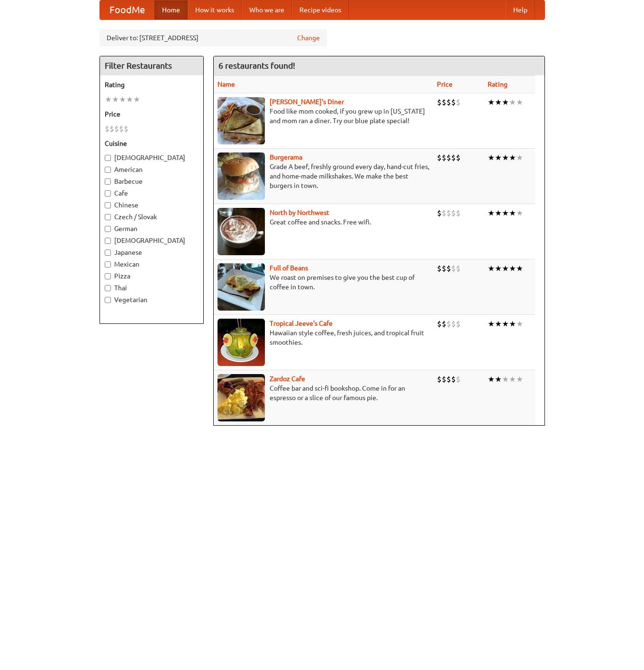  Describe the element at coordinates (287, 379) in the screenshot. I see `a: Zardoz Cafe` at that location.